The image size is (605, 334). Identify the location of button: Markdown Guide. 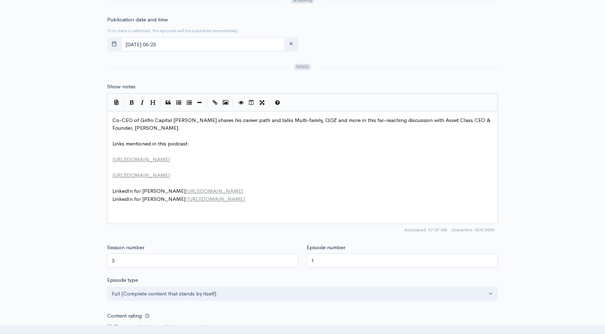
(277, 103).